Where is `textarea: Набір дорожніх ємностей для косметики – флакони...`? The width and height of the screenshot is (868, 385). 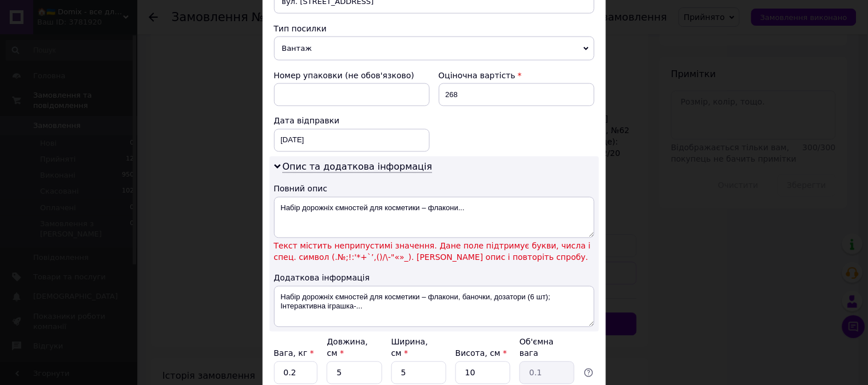 textarea: Набір дорожніх ємностей для косметики – флакони... is located at coordinates (434, 218).